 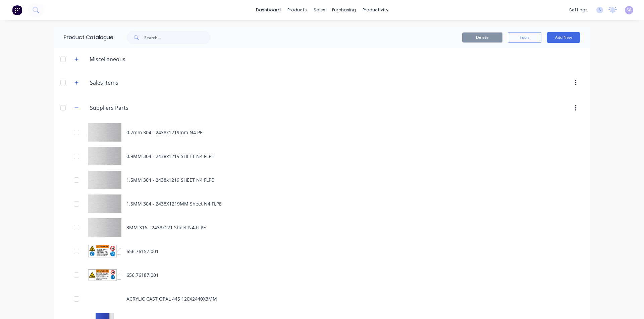 I want to click on div: productivity, so click(x=375, y=10).